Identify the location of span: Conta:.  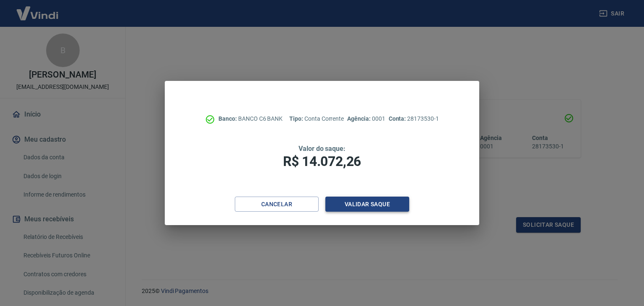
(398, 118).